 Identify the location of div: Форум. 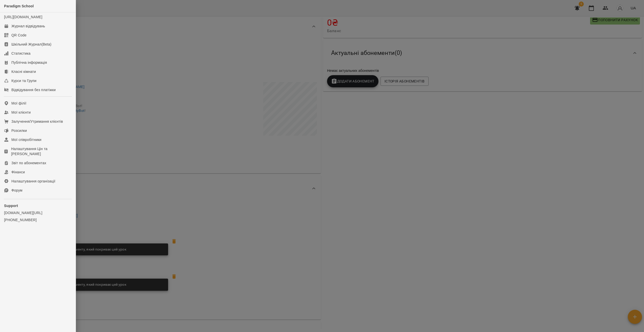
(17, 190).